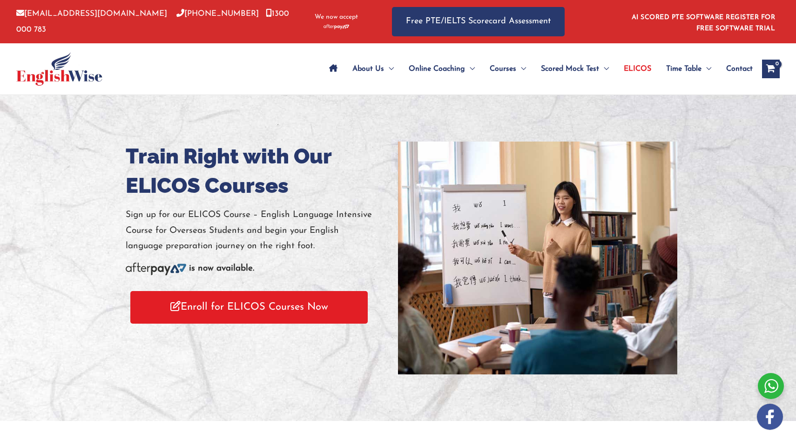 The image size is (796, 441). I want to click on b: is now available., so click(222, 268).